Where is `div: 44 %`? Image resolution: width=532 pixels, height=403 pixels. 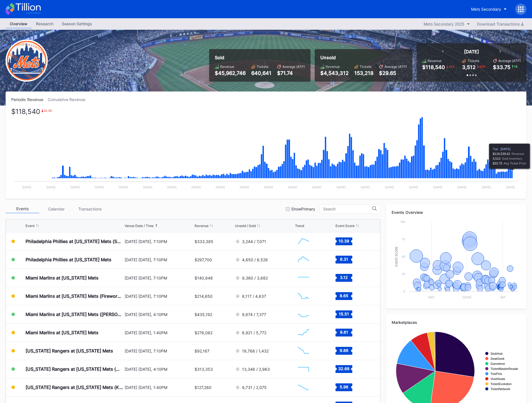 div: 44 % is located at coordinates (482, 66).